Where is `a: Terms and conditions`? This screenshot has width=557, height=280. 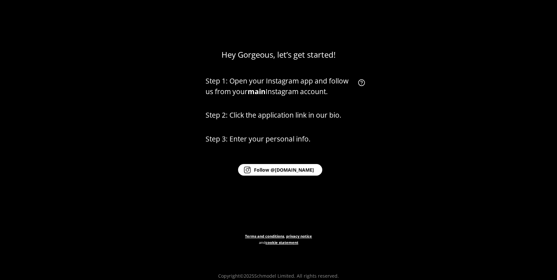
a: Terms and conditions is located at coordinates (265, 236).